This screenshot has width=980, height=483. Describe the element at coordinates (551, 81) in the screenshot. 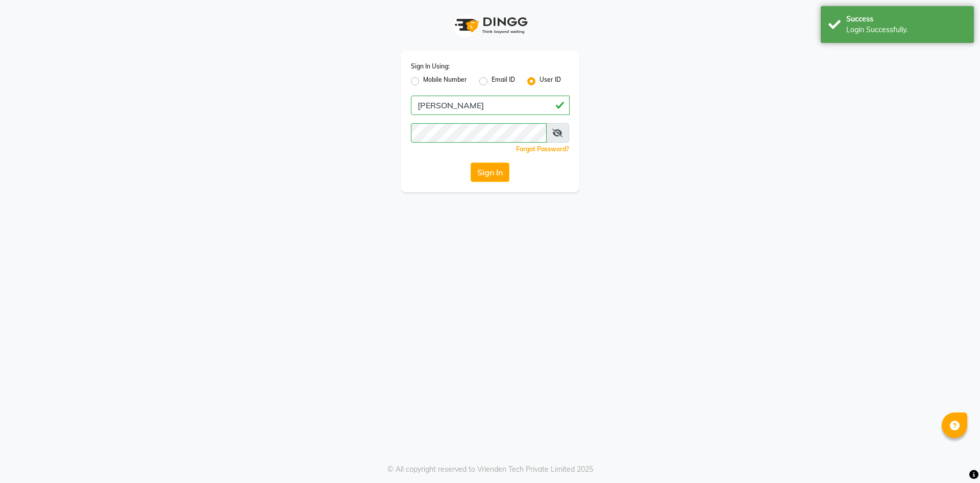

I see `label: User ID` at that location.